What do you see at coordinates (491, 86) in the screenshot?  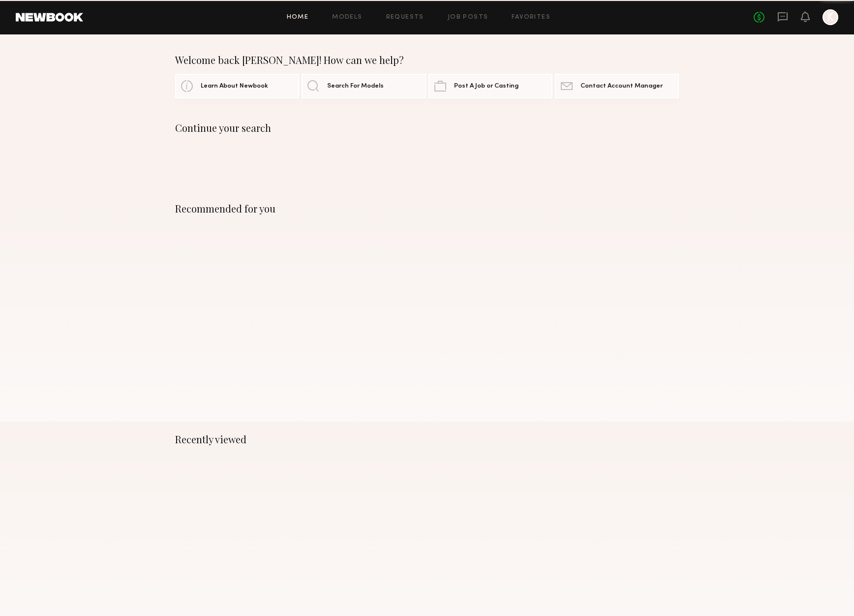 I see `a: Post A Job or Casting` at bounding box center [491, 86].